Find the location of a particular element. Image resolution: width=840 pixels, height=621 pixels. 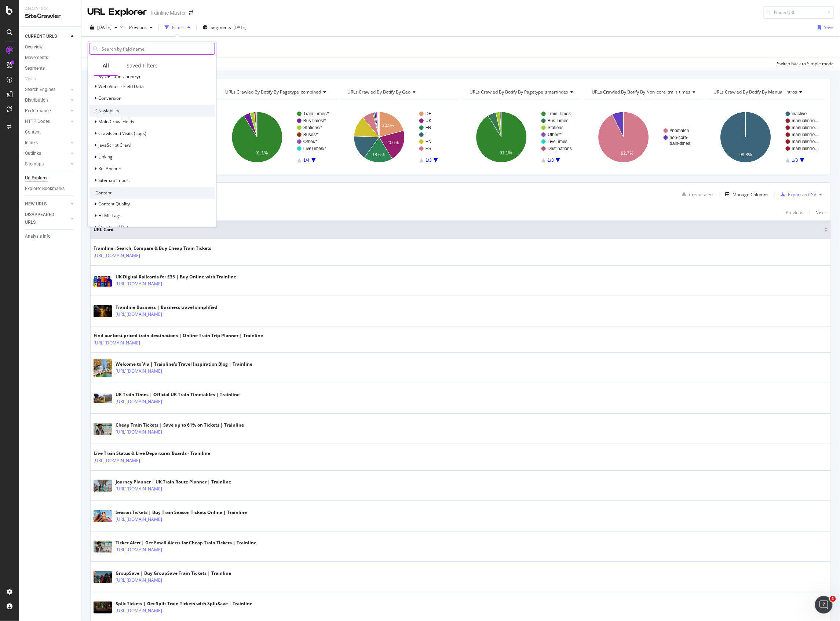

div: Saved Filters is located at coordinates (142, 65).